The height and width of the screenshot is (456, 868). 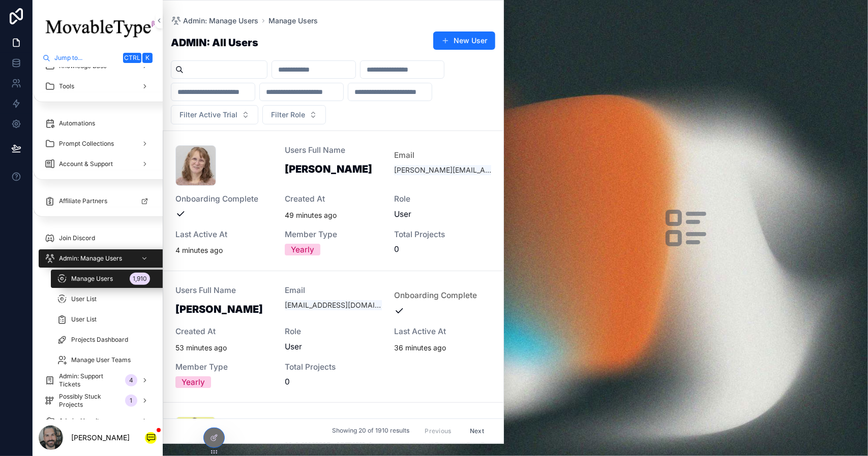 What do you see at coordinates (140, 279) in the screenshot?
I see `div: 1,910` at bounding box center [140, 279].